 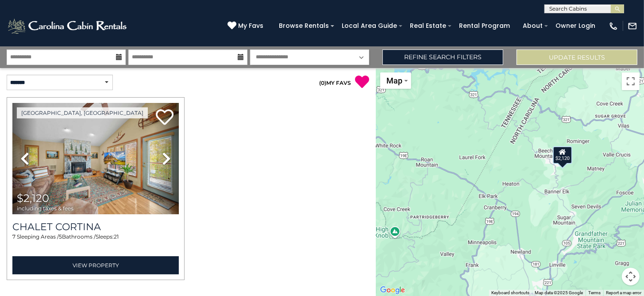 I want to click on a: View Property, so click(x=96, y=265).